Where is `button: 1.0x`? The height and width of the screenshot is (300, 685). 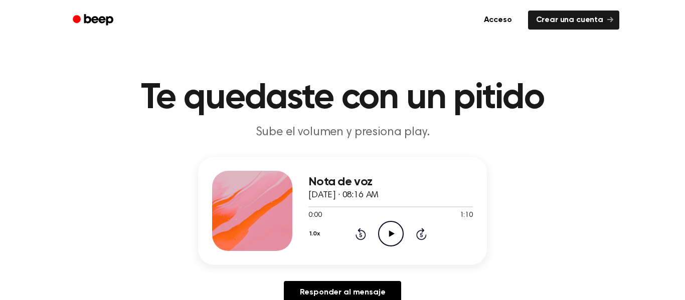
button: 1.0x is located at coordinates (316, 234).